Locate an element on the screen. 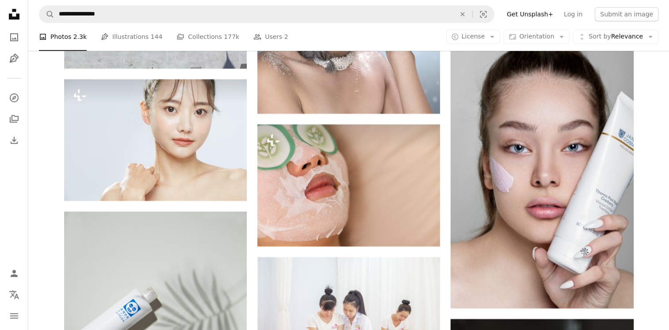  span: 144 is located at coordinates (156, 37).